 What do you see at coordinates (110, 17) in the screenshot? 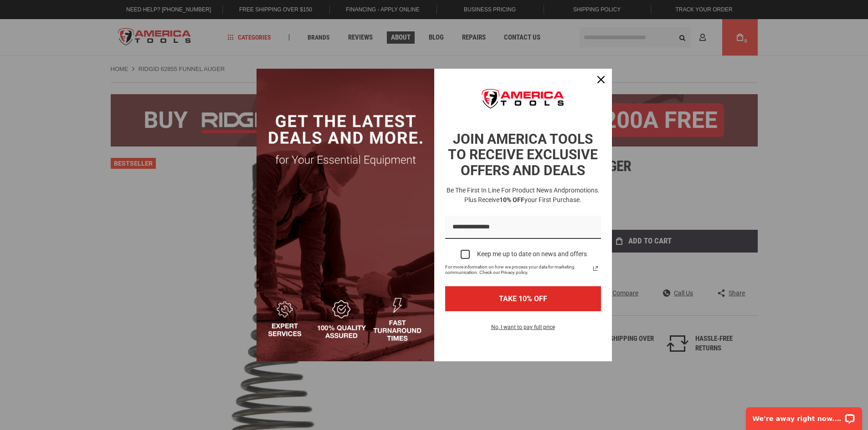
I see `button: Open LiveChat chat widget` at bounding box center [110, 17].